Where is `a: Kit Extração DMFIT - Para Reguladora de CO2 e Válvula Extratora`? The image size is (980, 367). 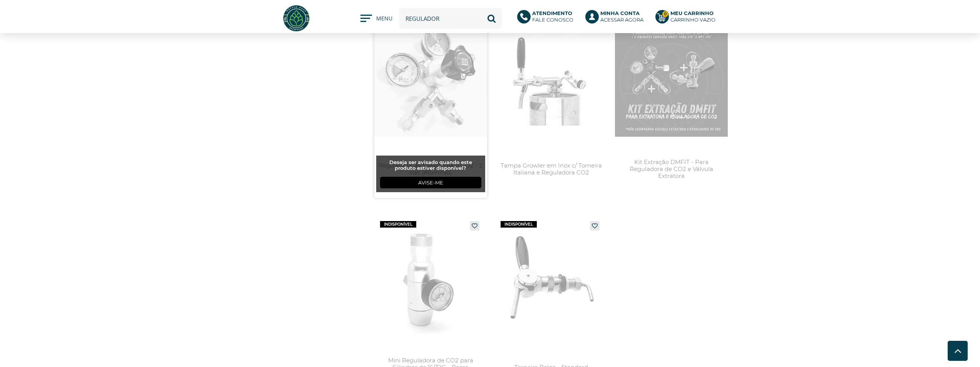
a: Kit Extração DMFIT - Para Reguladora de CO2 e Válvula Extratora is located at coordinates (671, 108).